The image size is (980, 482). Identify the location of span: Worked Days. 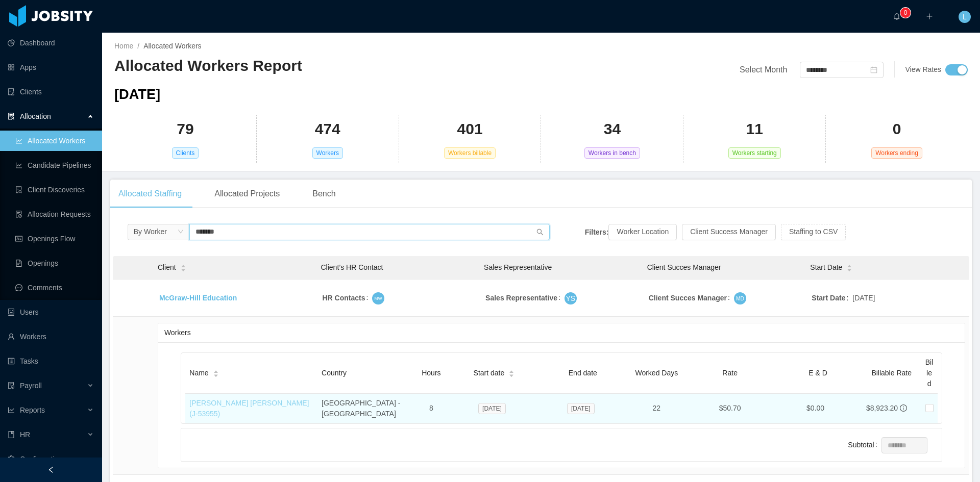
(656, 373).